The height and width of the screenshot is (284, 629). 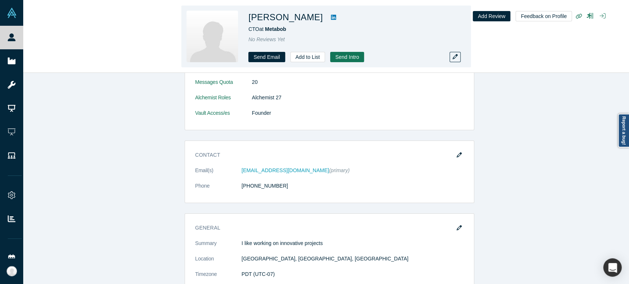 What do you see at coordinates (219, 175) in the screenshot?
I see `dt: Email(s)` at bounding box center [219, 175].